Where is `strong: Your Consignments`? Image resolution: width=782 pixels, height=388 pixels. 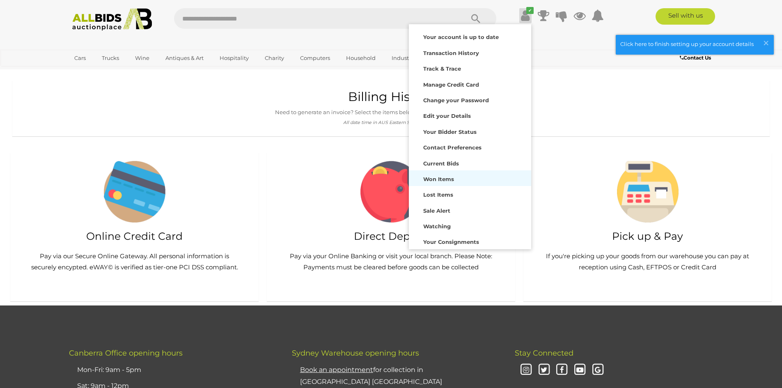 strong: Your Consignments is located at coordinates (451, 242).